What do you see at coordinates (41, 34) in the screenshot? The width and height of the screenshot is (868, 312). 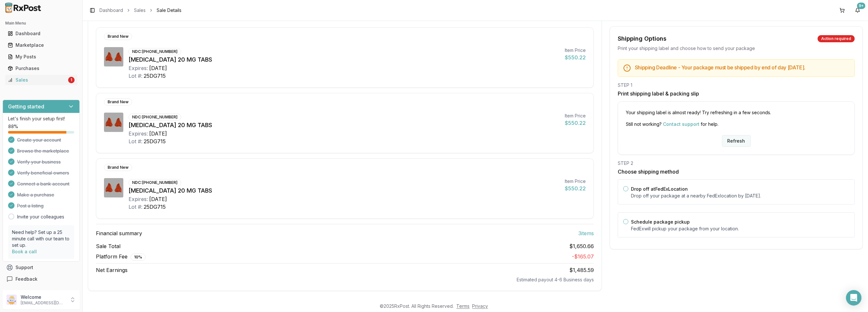 I see `div: Dashboard` at bounding box center [41, 34].